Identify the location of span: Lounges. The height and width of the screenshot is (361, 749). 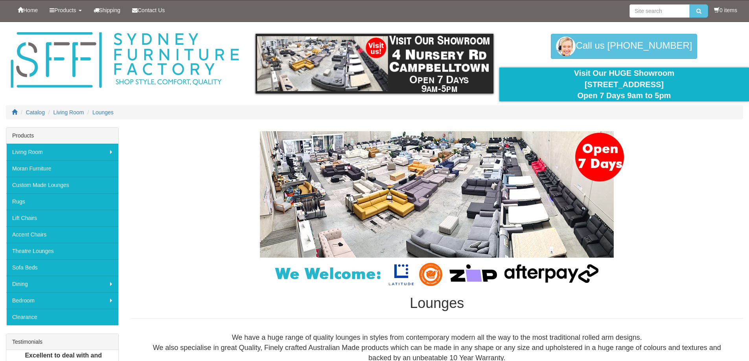
(103, 112).